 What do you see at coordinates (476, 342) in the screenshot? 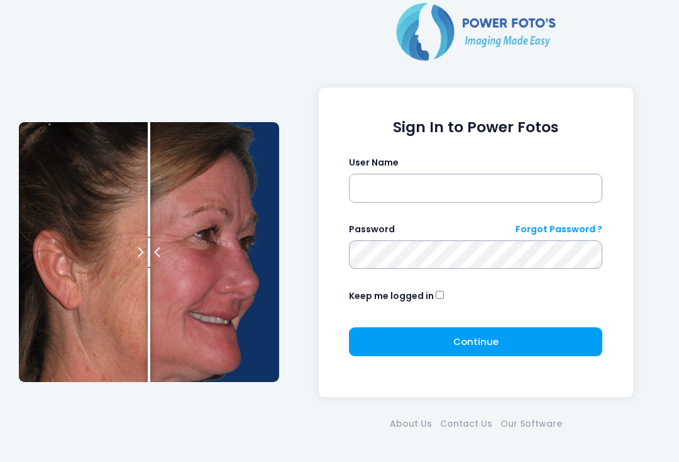
I see `button: Continue` at bounding box center [476, 342].